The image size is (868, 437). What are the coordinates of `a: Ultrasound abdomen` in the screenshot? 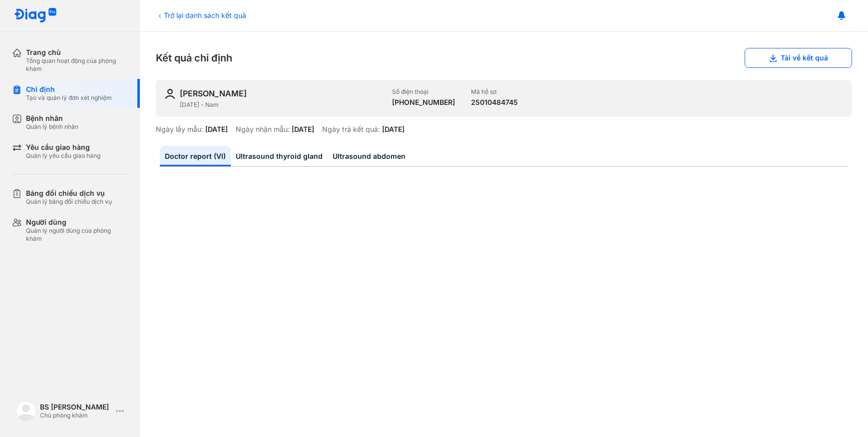 It's located at (369, 156).